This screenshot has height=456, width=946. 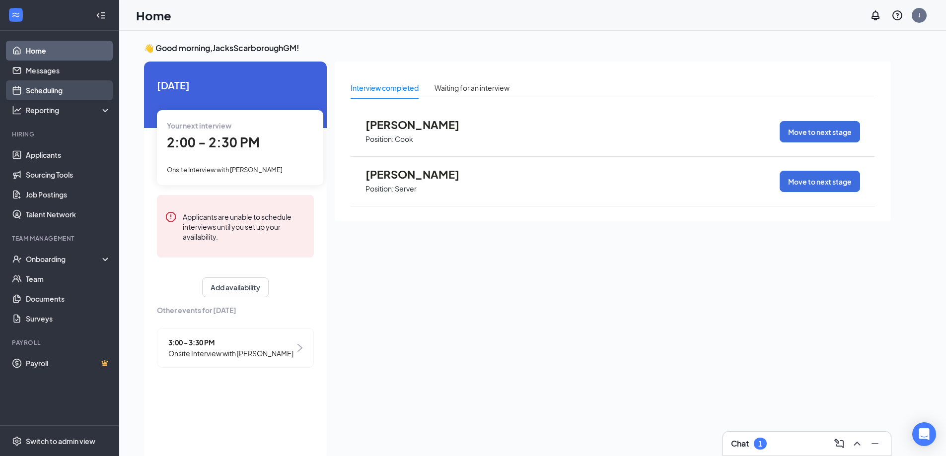 What do you see at coordinates (68, 155) in the screenshot?
I see `a: Applicants` at bounding box center [68, 155].